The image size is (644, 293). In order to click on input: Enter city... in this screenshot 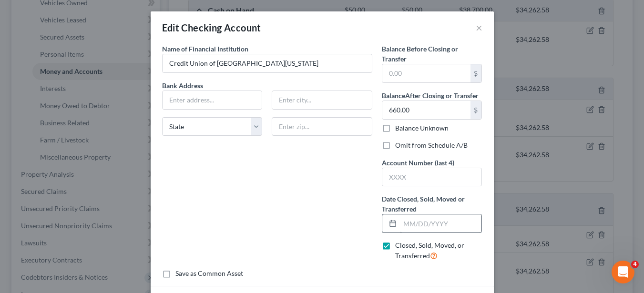, I will do `click(322, 100)`.